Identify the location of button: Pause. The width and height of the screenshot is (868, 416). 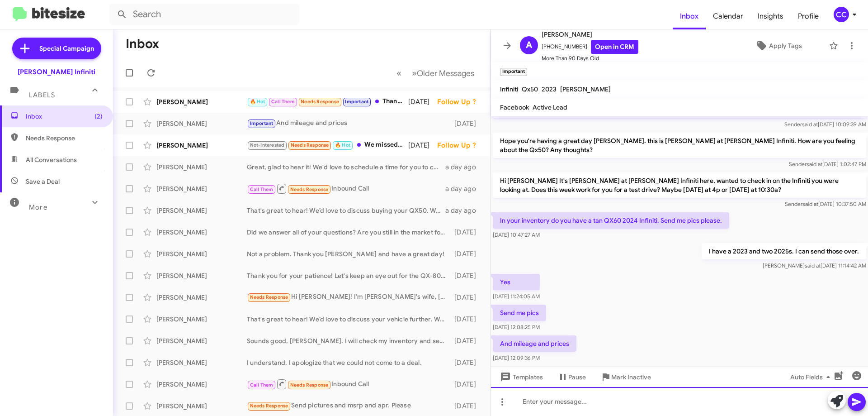
(572, 377).